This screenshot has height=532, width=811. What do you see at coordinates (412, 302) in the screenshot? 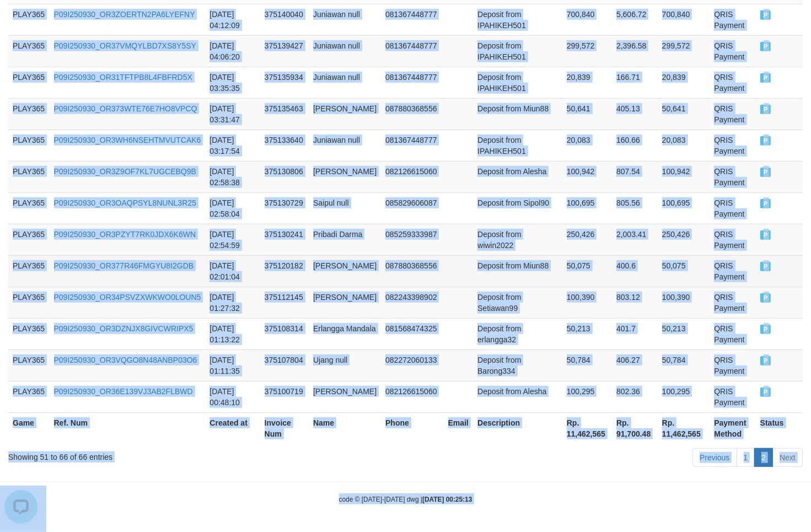
I see `td: 082243398902` at bounding box center [412, 302].